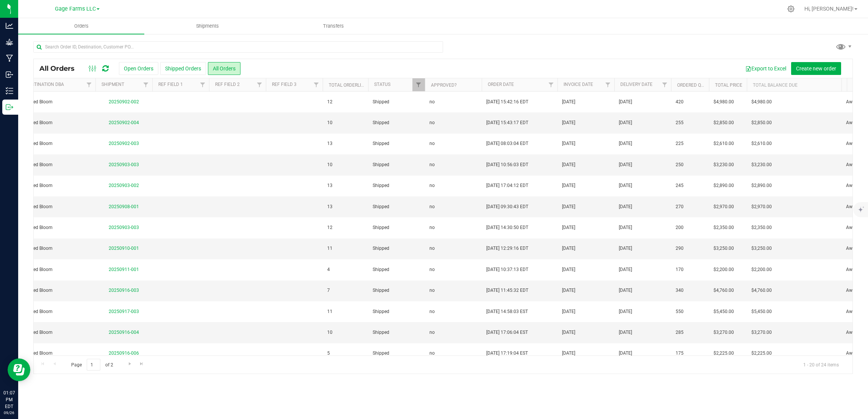 Image resolution: width=868 pixels, height=419 pixels. What do you see at coordinates (691, 85) in the screenshot?
I see `a: Ordered qty` at bounding box center [691, 85].